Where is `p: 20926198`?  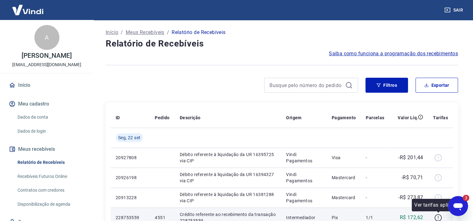 p: 20926198 is located at coordinates (130, 178).